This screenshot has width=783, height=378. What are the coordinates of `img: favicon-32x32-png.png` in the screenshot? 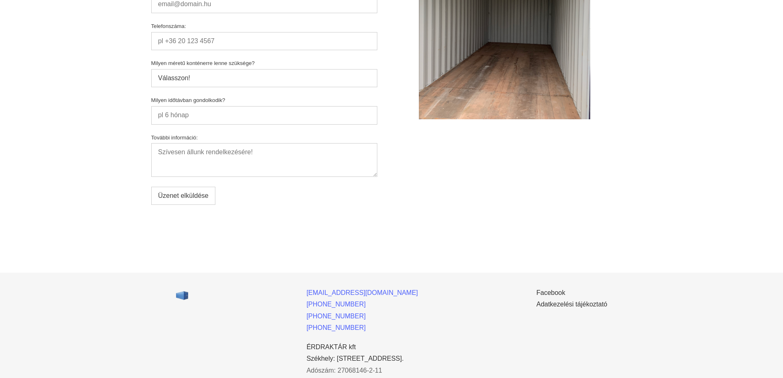 It's located at (182, 295).